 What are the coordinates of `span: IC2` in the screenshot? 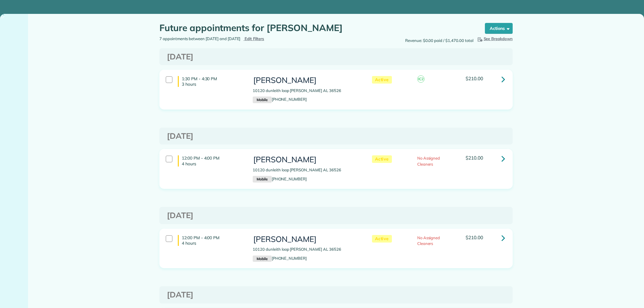 It's located at (421, 79).